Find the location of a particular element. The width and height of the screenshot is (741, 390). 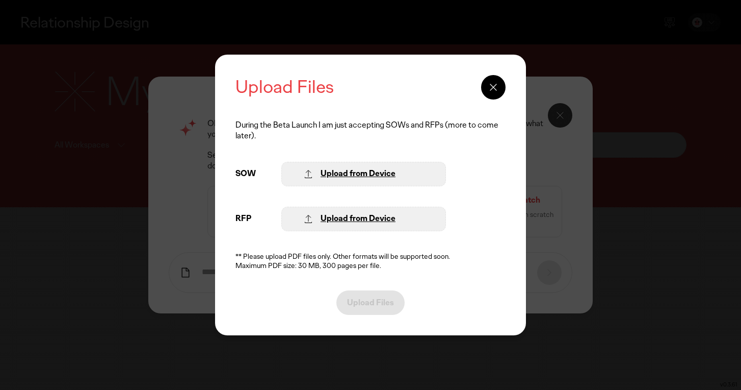

div: Upload Files is located at coordinates (353, 87).